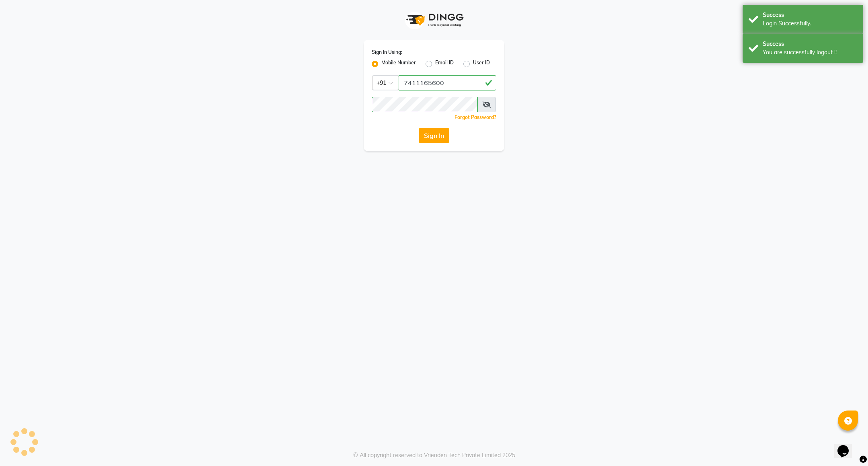 This screenshot has height=466, width=868. I want to click on label: Email ID, so click(444, 64).